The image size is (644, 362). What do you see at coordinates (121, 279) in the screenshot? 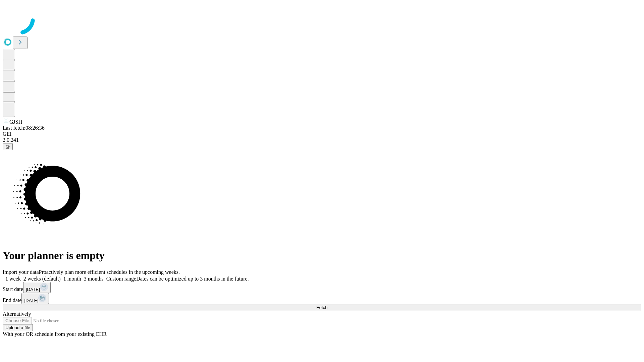
I see `span: Custom range` at bounding box center [121, 279].